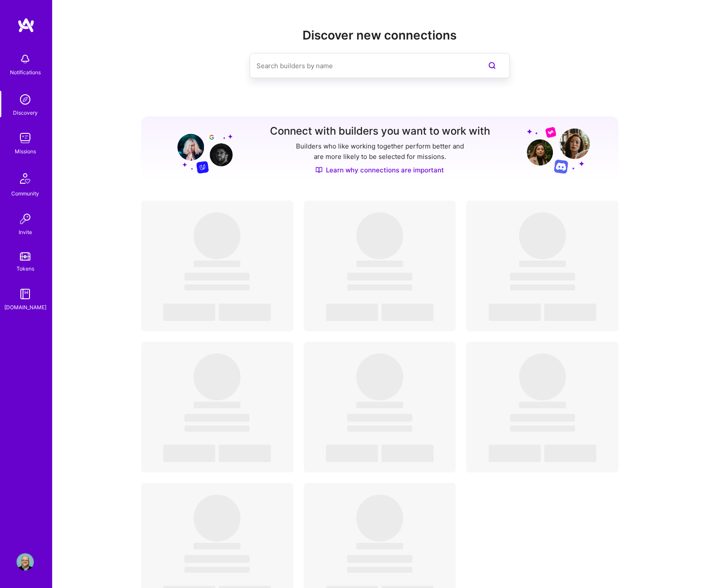 Image resolution: width=707 pixels, height=588 pixels. What do you see at coordinates (25, 294) in the screenshot?
I see `img: guide book` at bounding box center [25, 294].